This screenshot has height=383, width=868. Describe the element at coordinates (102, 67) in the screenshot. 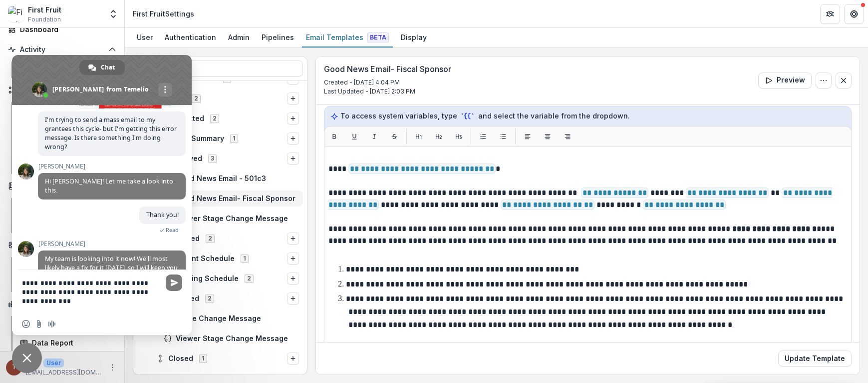

I see `a: Chat` at that location.